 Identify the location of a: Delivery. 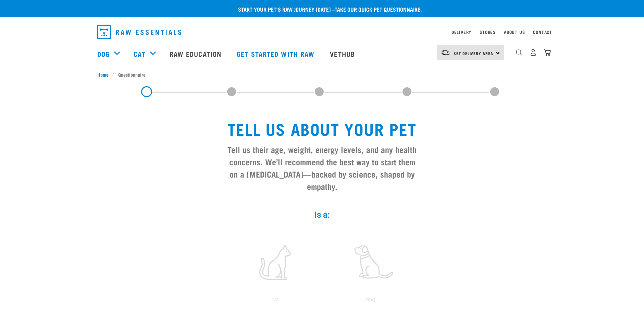
(462, 32).